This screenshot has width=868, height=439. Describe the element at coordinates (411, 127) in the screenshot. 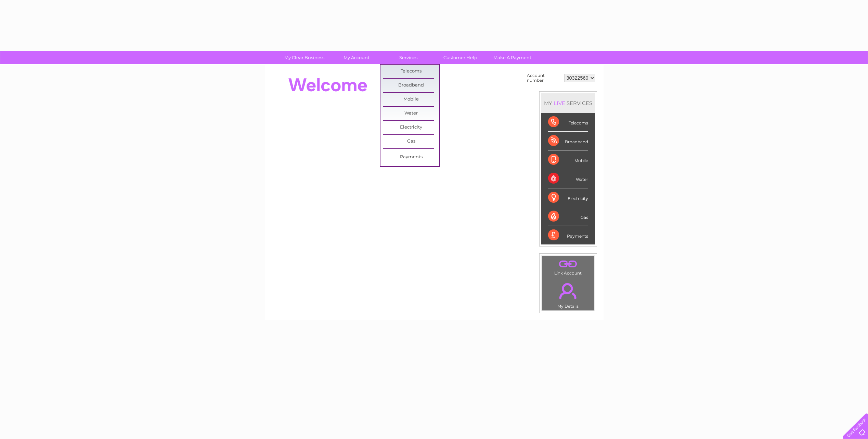

I see `a: Electricity` at that location.